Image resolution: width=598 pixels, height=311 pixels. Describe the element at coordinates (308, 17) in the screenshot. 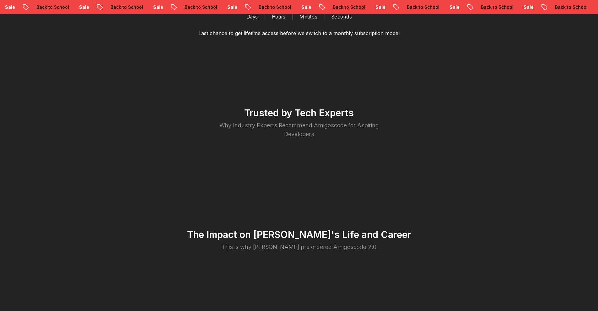

I see `span: Minutes` at that location.